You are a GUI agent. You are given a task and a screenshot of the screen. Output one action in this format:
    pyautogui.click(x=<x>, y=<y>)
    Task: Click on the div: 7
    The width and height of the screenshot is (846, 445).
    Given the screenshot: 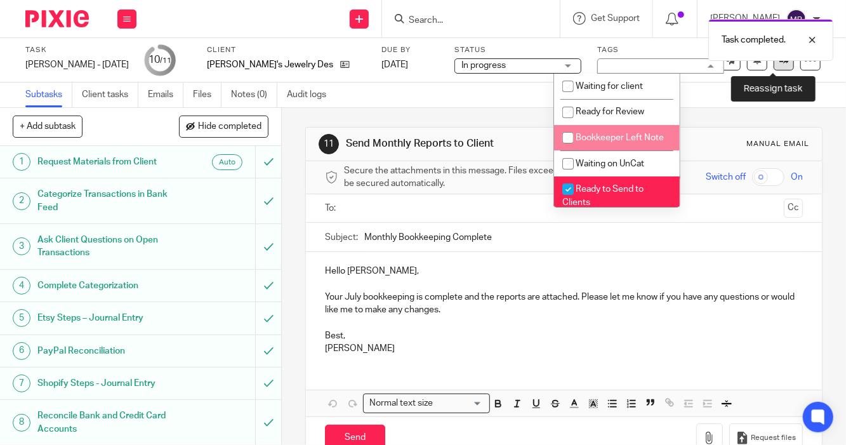 What is the action you would take?
    pyautogui.click(x=22, y=383)
    